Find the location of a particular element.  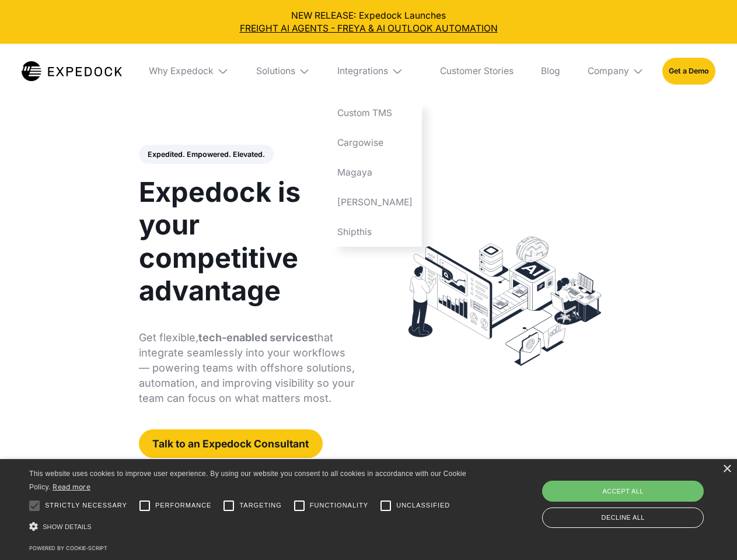

span: This website uses cookies to improve user experience. By using our website you consent to all coo... is located at coordinates (247, 480).